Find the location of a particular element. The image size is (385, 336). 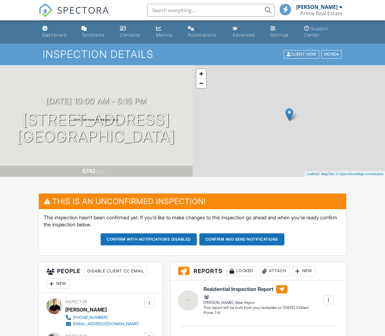

button: Confirm and send notifications is located at coordinates (242, 240).